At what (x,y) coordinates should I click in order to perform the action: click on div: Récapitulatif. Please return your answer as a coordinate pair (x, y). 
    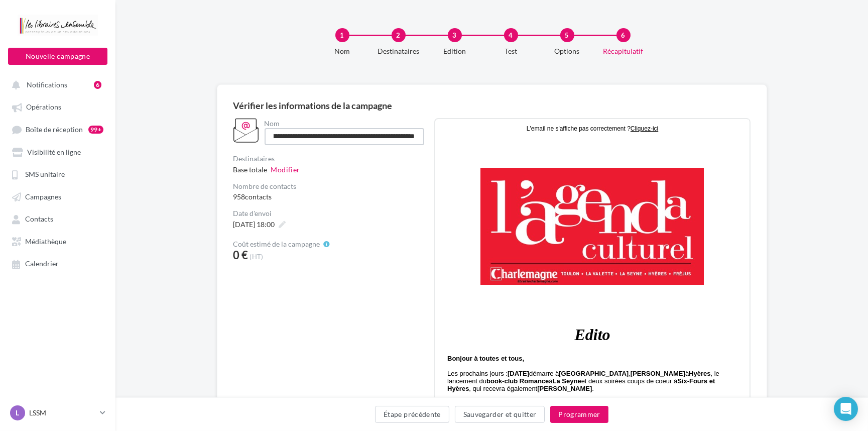
    Looking at the image, I should click on (624, 51).